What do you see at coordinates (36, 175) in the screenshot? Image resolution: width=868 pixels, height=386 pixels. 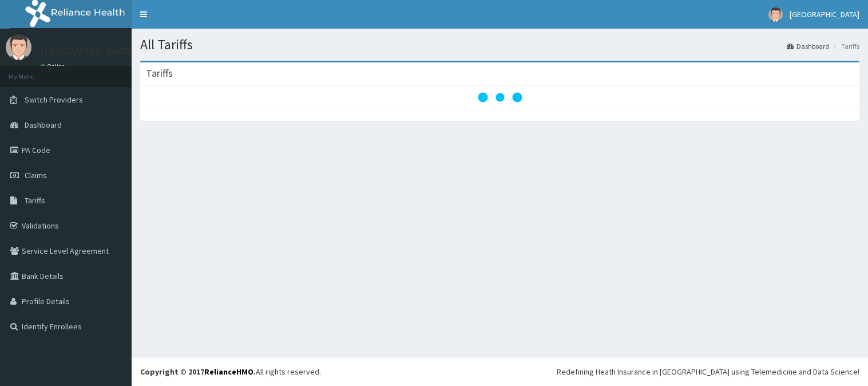 I see `span: Claims` at bounding box center [36, 175].